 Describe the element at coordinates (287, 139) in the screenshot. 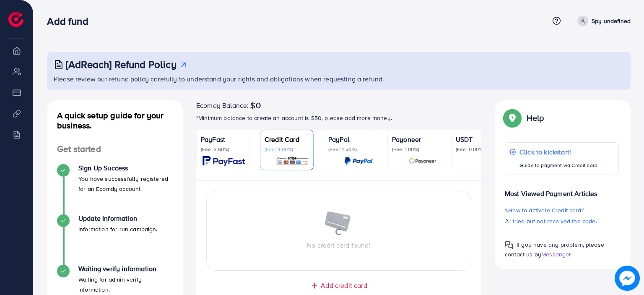

I see `p: Credit Card` at that location.